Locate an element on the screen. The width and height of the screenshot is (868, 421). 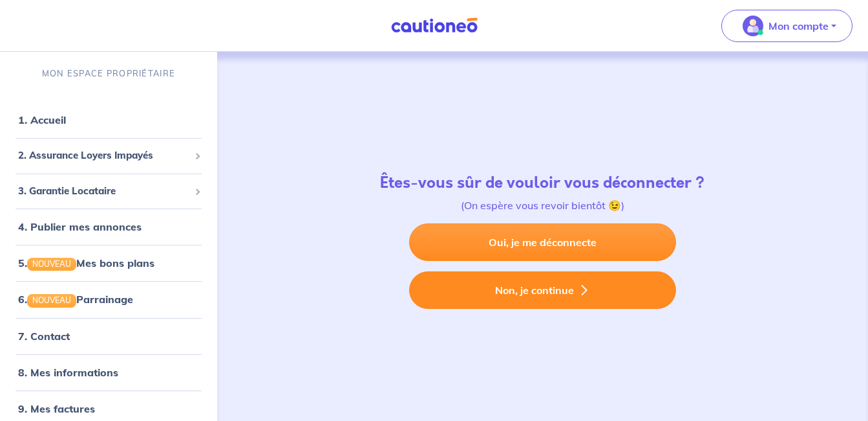
span: 2. Assurance Loyers Impayés is located at coordinates (104, 155).